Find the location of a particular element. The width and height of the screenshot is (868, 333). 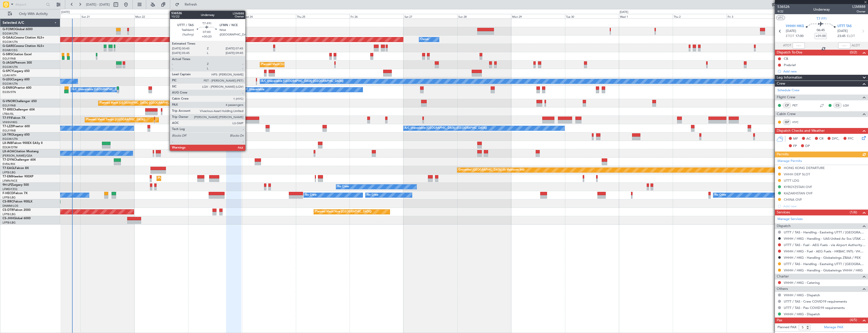

a: T7-FFIFalcon 7X is located at coordinates (14, 118).